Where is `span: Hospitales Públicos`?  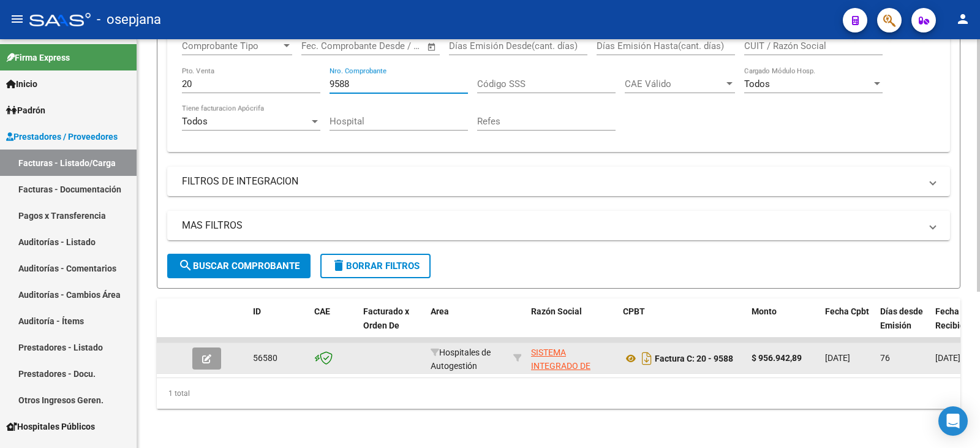
span: Hospitales Públicos is located at coordinates (50, 427).